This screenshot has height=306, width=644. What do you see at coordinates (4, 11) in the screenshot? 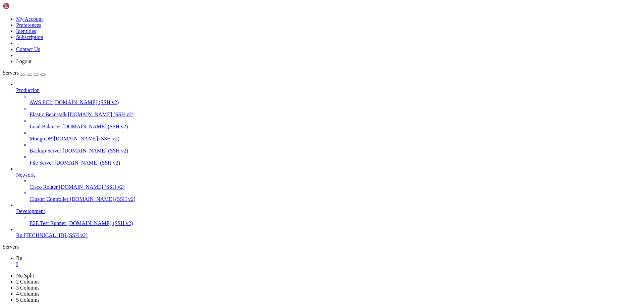
I see `div: (0, 1)` at bounding box center [4, 11].